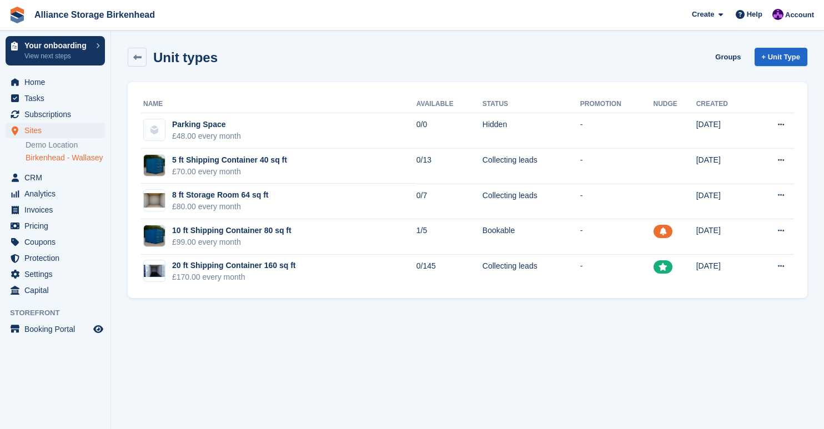 This screenshot has width=824, height=429. What do you see at coordinates (449, 167) in the screenshot?
I see `td: 0/13` at bounding box center [449, 167].